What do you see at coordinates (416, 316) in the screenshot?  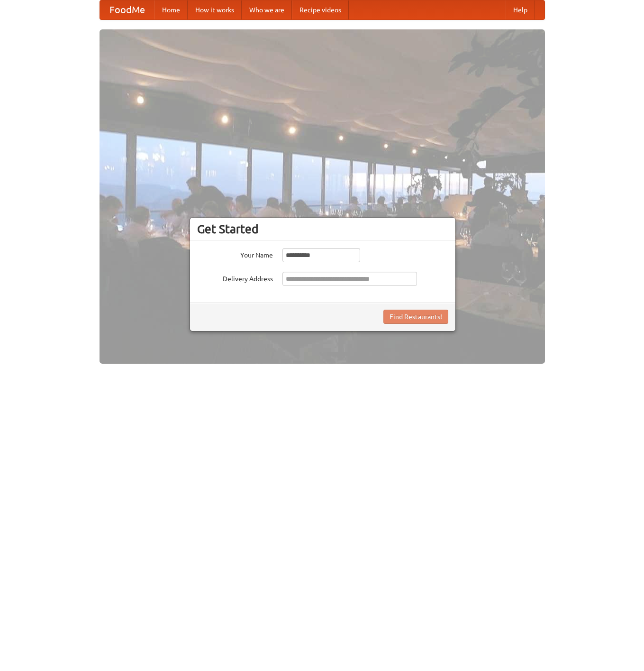 I see `button: Find Restaurants!` at bounding box center [416, 316].